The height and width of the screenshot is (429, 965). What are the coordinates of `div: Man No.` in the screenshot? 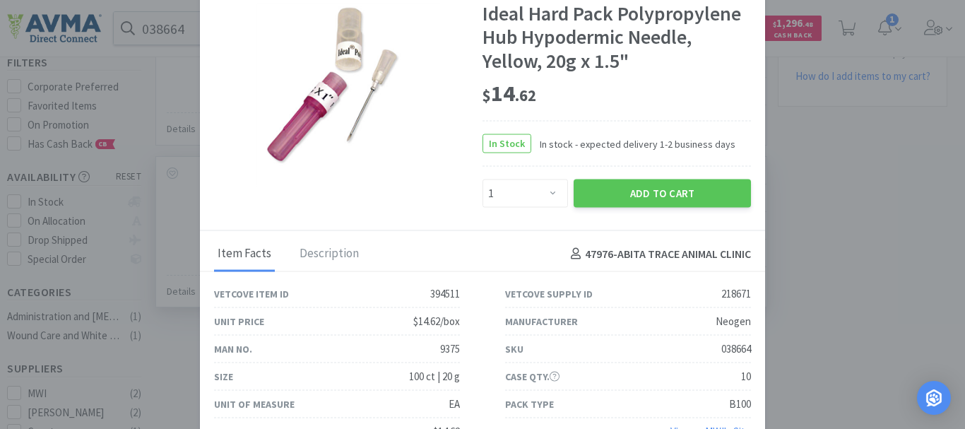 It's located at (233, 349).